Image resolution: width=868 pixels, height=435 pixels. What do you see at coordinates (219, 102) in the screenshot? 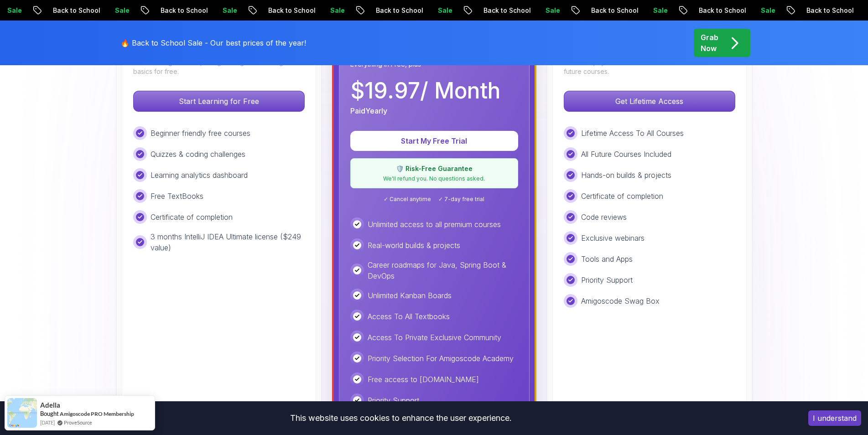
I see `button: Start Learning for Free` at bounding box center [219, 102].